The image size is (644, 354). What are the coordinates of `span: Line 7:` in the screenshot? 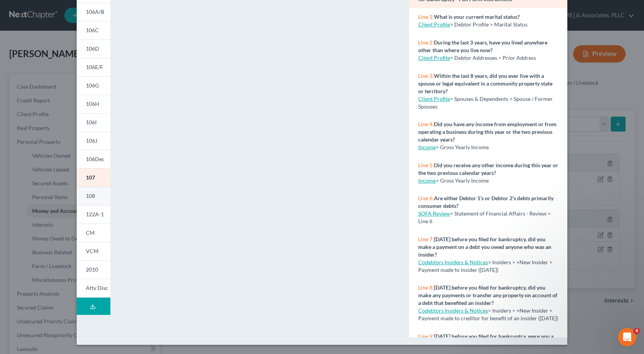 It's located at (426, 239).